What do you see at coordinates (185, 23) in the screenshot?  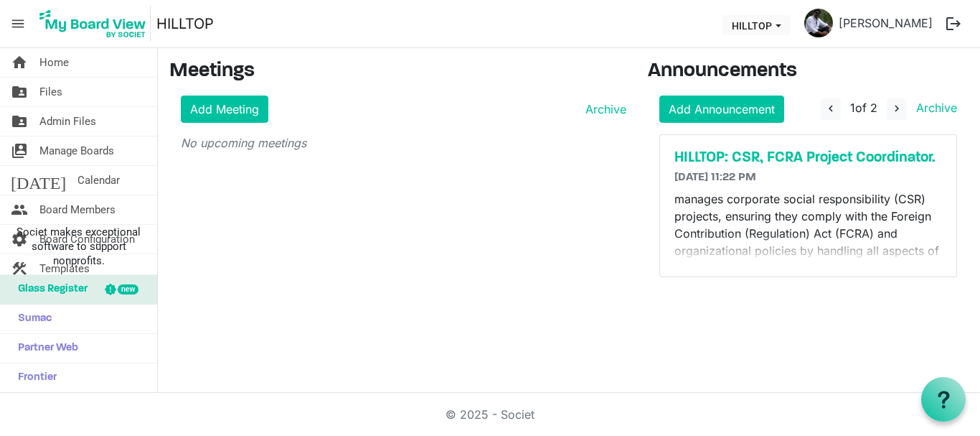 I see `a: HILLTOP` at bounding box center [185, 23].